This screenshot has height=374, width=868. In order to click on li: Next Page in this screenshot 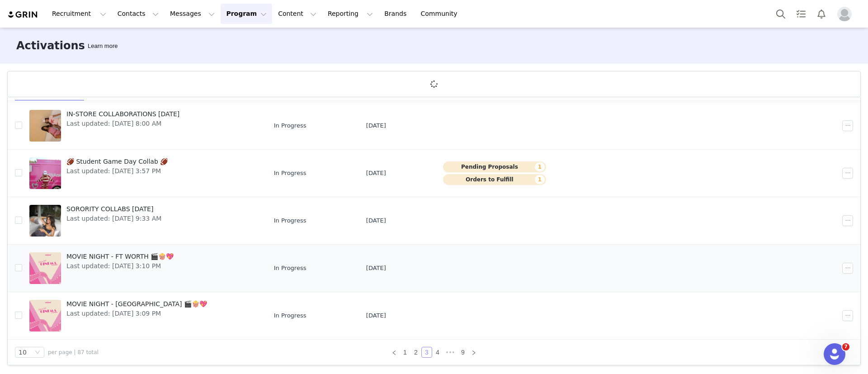, I will do `click(474, 352)`.